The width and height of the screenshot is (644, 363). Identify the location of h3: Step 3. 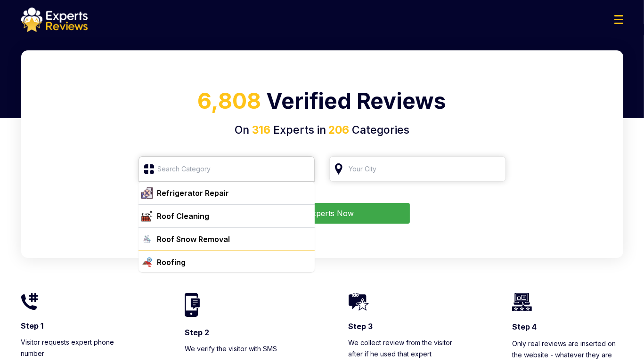
(404, 327).